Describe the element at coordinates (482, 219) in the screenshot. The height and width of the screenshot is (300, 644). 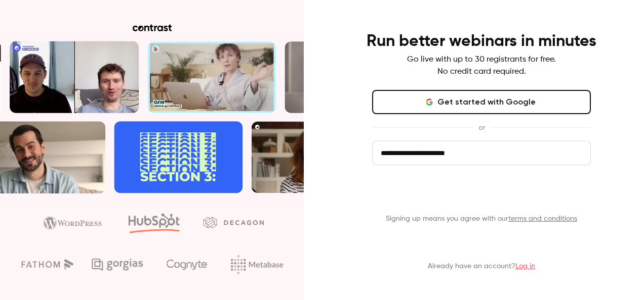
I see `p: Signing up means you agree with our` at that location.